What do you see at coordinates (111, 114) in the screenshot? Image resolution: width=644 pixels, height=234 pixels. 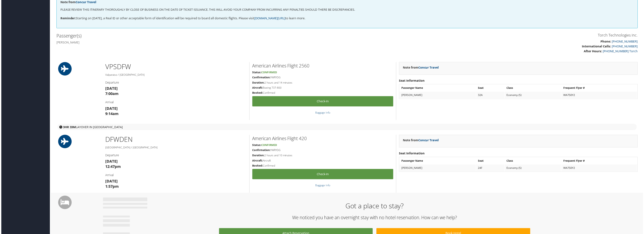 I see `strong: 9:14am` at bounding box center [111, 114].